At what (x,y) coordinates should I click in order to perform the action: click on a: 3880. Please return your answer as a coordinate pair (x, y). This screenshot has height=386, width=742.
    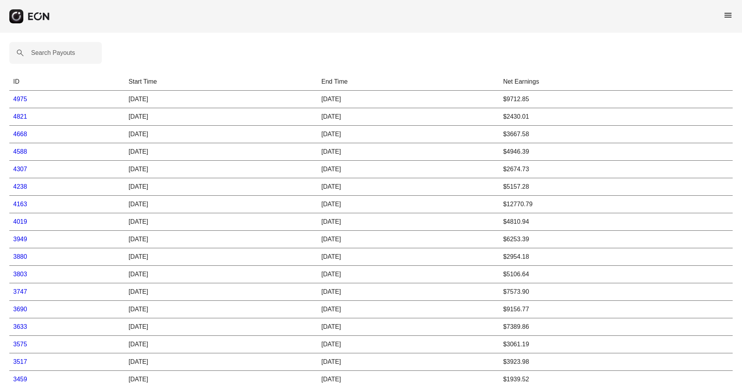
    Looking at the image, I should click on (20, 256).